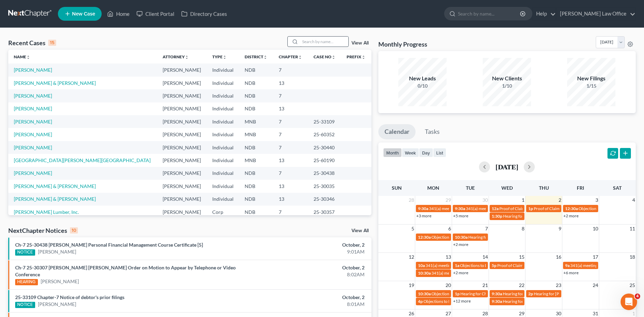 The width and height of the screenshot is (644, 317). I want to click on span: 12:30a, so click(571, 208).